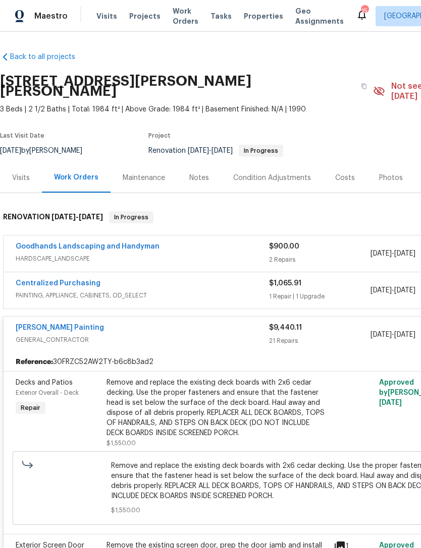  Describe the element at coordinates (121, 443) in the screenshot. I see `span: $1,550.00` at that location.